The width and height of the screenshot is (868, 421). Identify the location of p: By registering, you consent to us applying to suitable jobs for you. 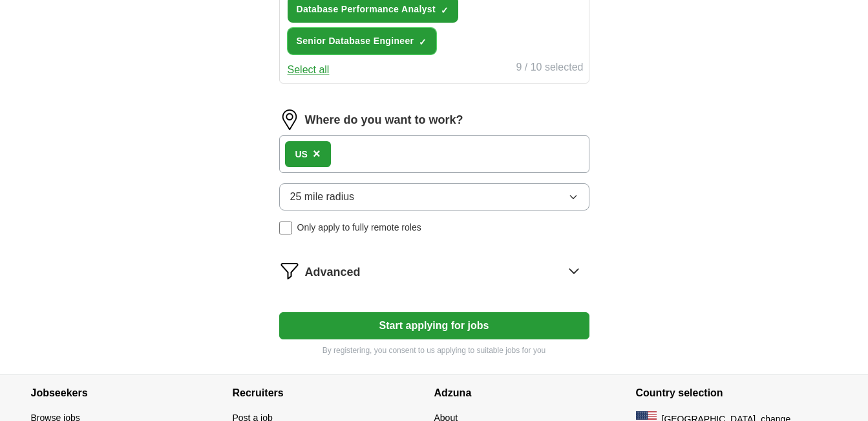
(434, 350).